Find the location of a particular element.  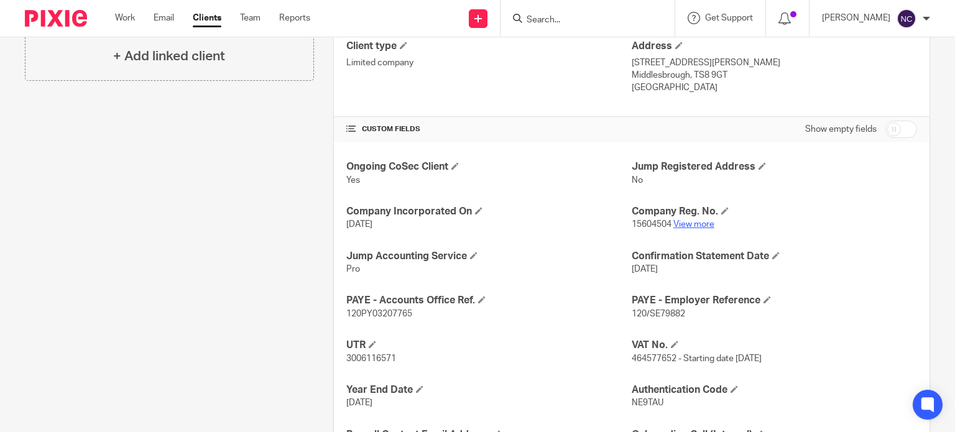

p: Limited company is located at coordinates (489, 63).